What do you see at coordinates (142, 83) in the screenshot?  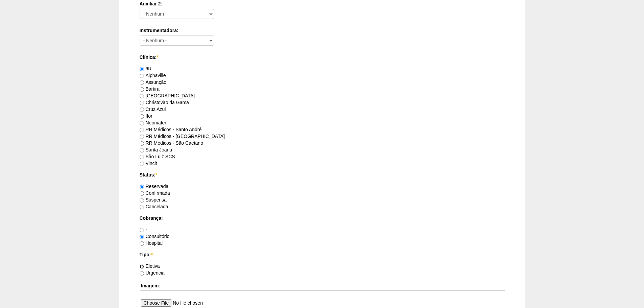 I see `input: Assunção` at bounding box center [142, 83].